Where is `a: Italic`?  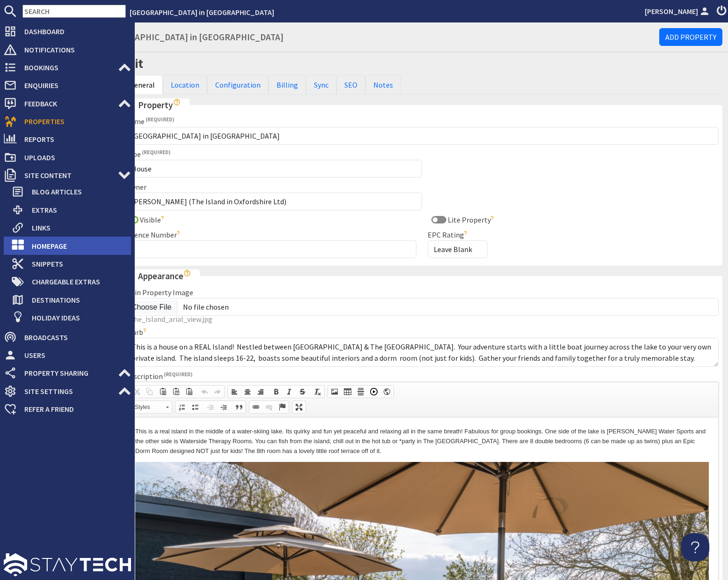 a: Italic is located at coordinates (289, 392).